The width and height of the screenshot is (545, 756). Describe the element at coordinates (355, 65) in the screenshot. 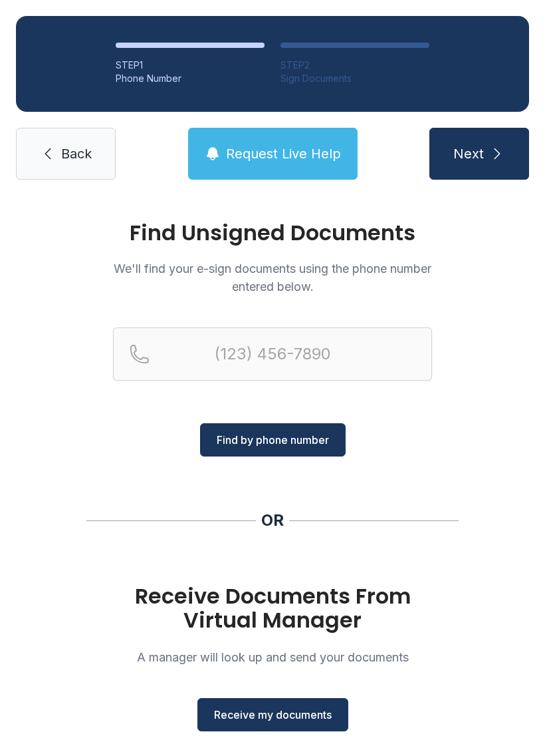

I see `div: STEP 2` at that location.